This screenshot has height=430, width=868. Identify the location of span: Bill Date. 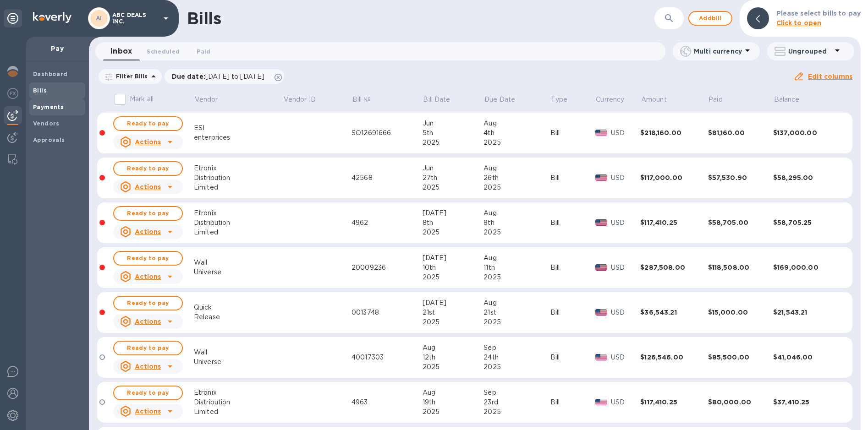
(442, 99).